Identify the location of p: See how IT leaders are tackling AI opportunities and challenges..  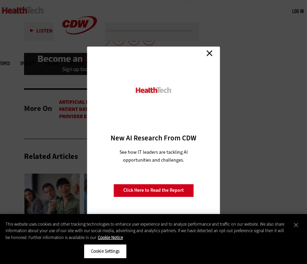
(153, 156).